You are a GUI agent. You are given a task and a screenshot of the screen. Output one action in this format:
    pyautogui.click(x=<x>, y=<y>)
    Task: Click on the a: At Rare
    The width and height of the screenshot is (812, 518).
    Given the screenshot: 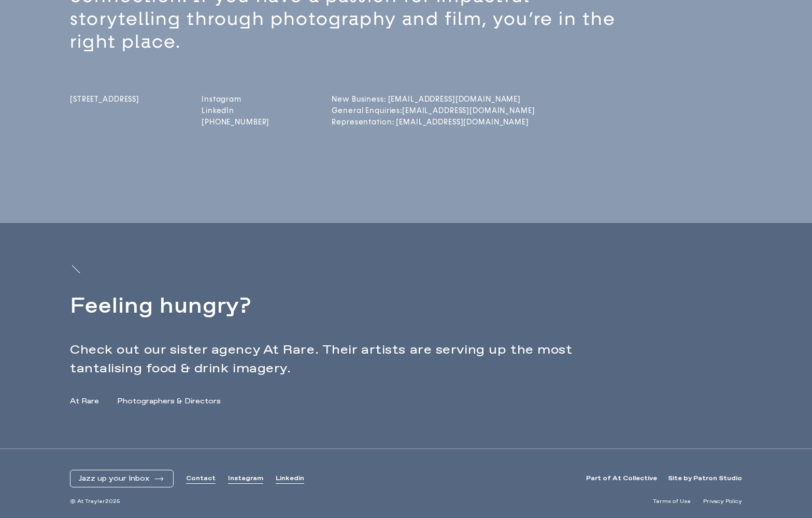 What is the action you would take?
    pyautogui.click(x=84, y=402)
    